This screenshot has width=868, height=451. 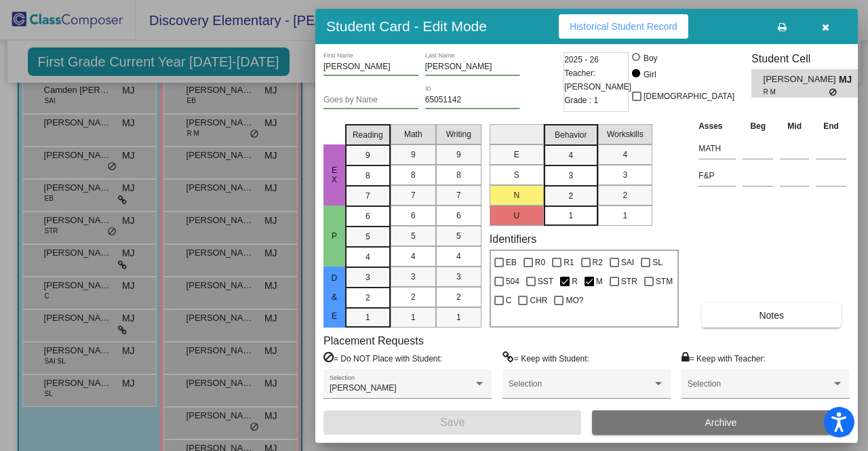 What do you see at coordinates (721, 423) in the screenshot?
I see `span: Archive` at bounding box center [721, 423].